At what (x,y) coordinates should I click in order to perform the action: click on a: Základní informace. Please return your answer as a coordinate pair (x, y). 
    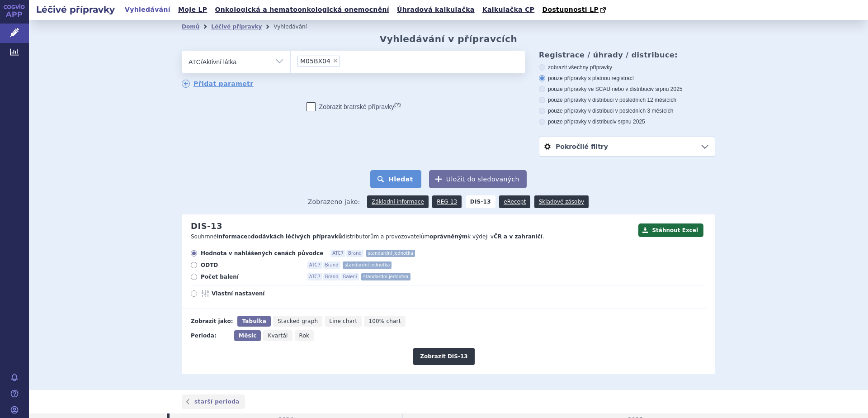
    Looking at the image, I should click on (398, 201).